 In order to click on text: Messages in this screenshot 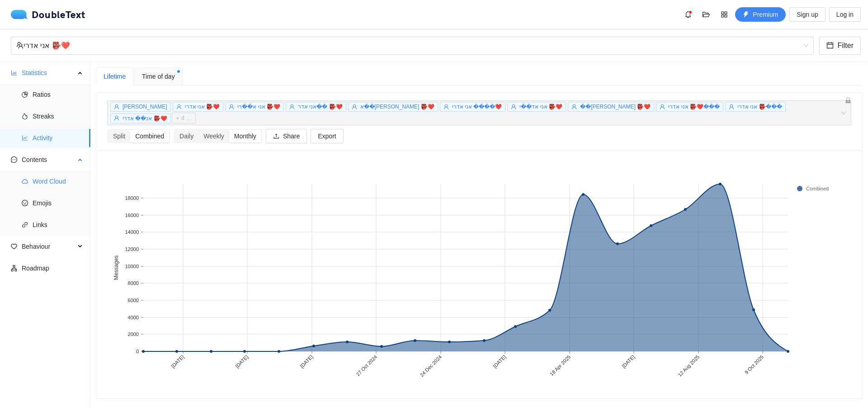, I will do `click(116, 268)`.